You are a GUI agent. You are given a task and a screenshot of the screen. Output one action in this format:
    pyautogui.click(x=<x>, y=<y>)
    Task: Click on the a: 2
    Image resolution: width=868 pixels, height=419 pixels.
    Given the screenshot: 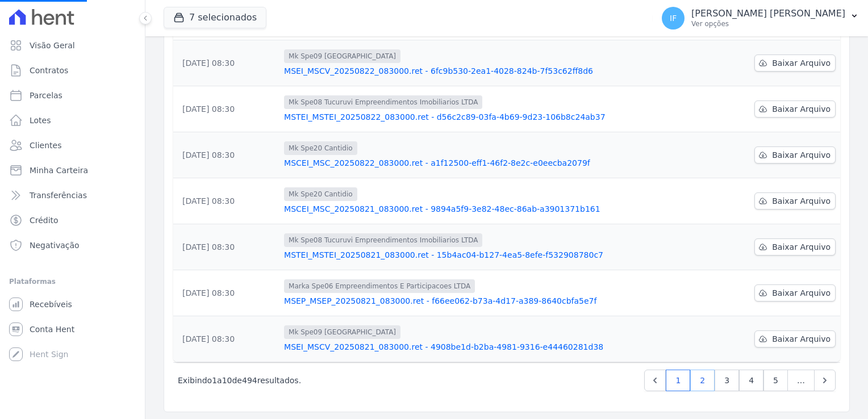 What is the action you would take?
    pyautogui.click(x=702, y=380)
    